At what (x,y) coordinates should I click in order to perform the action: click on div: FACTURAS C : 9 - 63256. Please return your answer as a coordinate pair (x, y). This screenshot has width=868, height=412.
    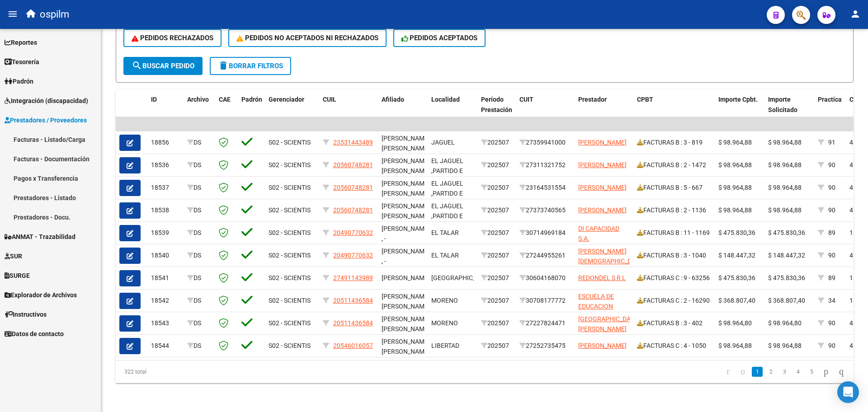
    Looking at the image, I should click on (674, 278).